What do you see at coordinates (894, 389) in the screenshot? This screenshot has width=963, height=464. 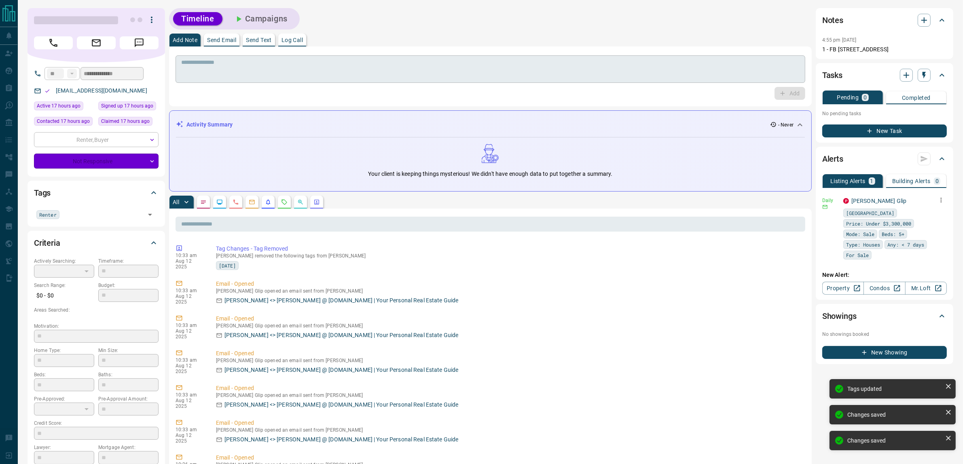 I see `div: Tags updated` at bounding box center [894, 389].